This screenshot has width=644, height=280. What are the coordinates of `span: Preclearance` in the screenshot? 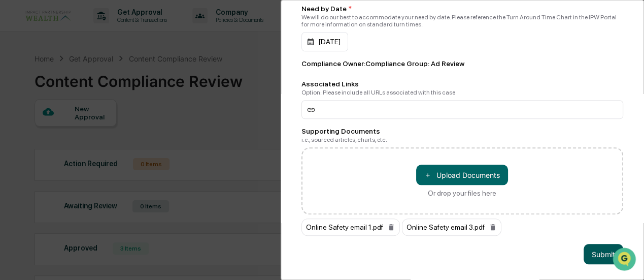 It's located at (43, 132).